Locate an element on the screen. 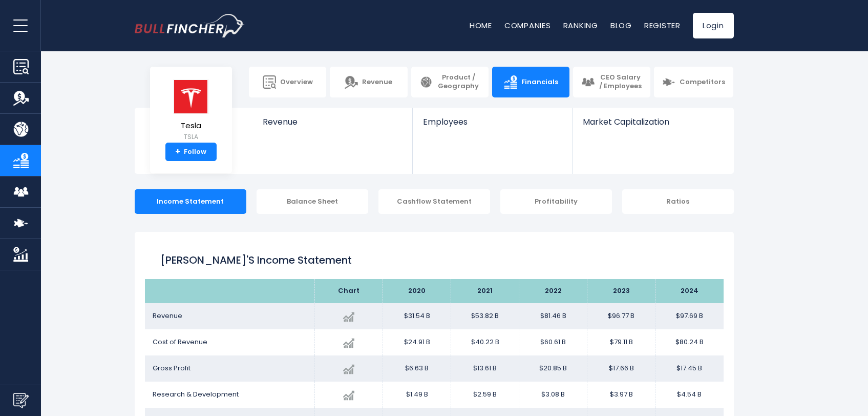 The image size is (868, 416). td: $31.54 B is located at coordinates (417, 316).